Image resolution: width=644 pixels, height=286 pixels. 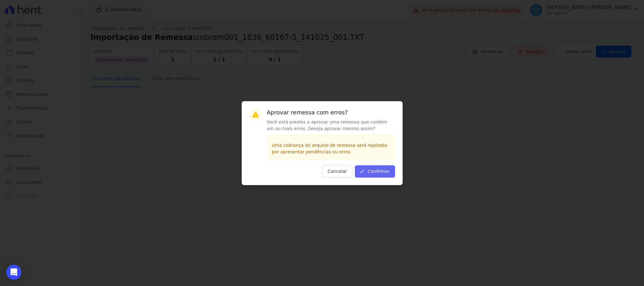 I want to click on p: Uma cobrança do arquivo de remessa será rejeitada por apresentar pendências ou erros, so click(x=331, y=148).